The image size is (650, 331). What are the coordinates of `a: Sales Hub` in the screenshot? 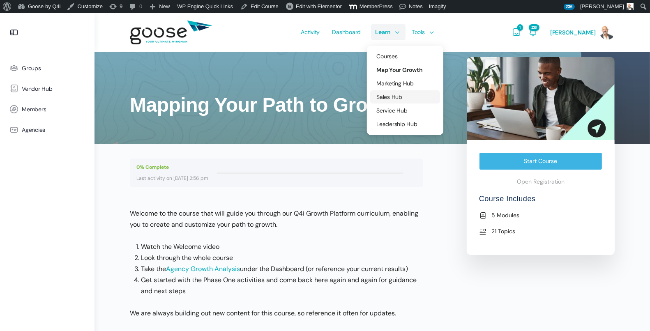 It's located at (405, 97).